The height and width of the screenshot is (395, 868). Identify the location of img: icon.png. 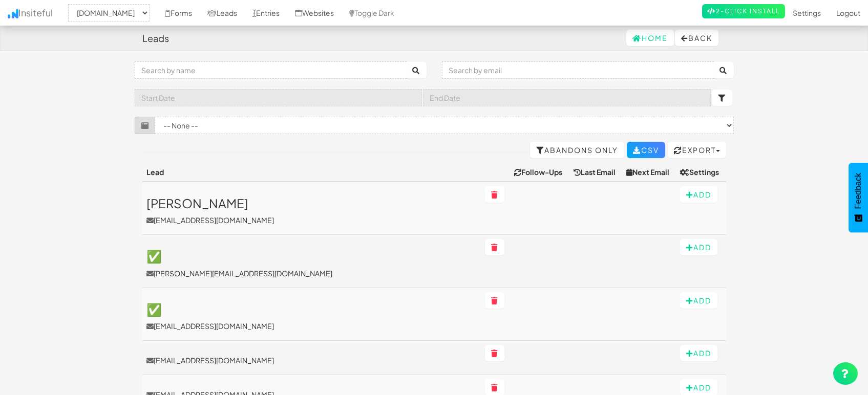
(13, 14).